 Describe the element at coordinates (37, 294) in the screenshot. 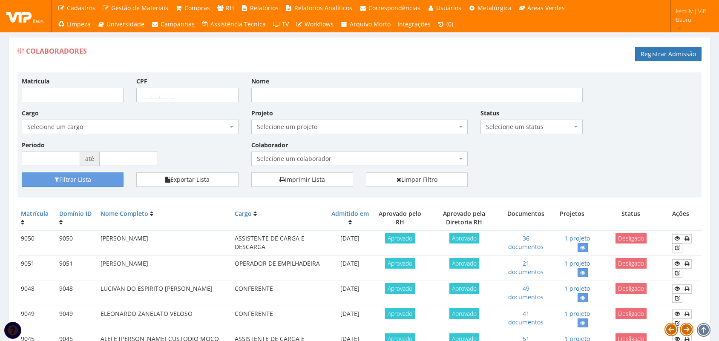

I see `td: 9048` at that location.